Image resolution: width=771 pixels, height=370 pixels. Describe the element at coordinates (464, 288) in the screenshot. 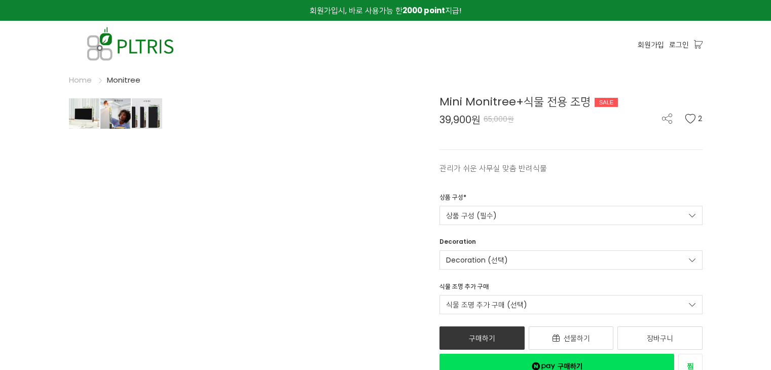

I see `div: 식물 조명 추가 구매` at that location.